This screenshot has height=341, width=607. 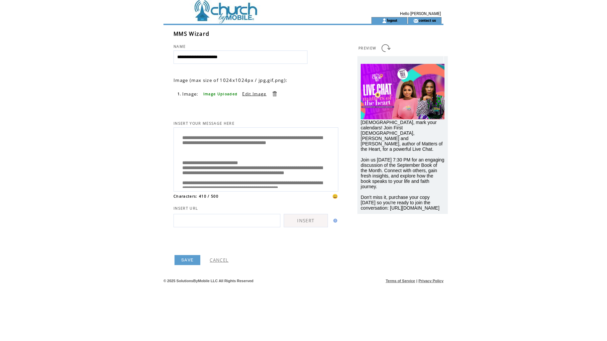 What do you see at coordinates (191, 34) in the screenshot?
I see `span: MMS Wizard` at bounding box center [191, 34].